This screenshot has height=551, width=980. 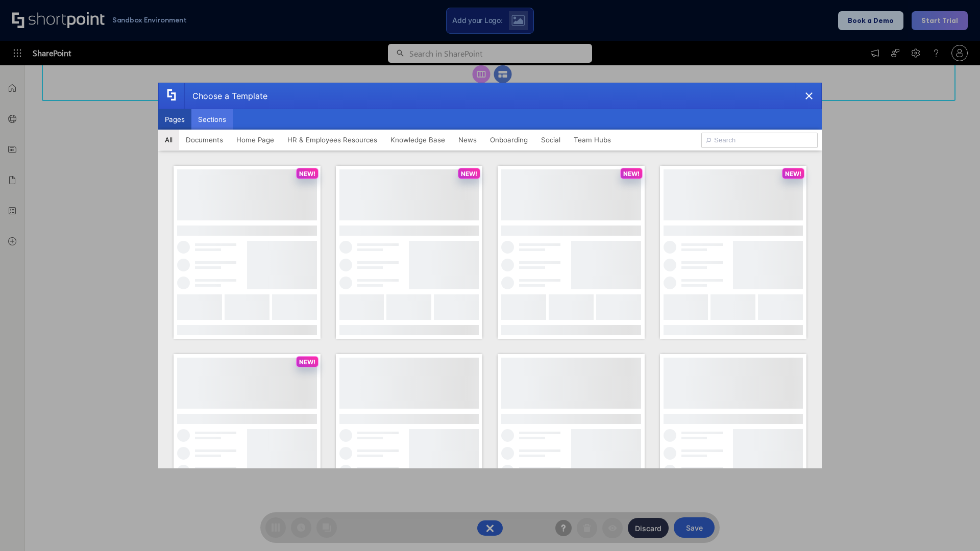 What do you see at coordinates (509, 140) in the screenshot?
I see `button: Onboarding` at bounding box center [509, 140].